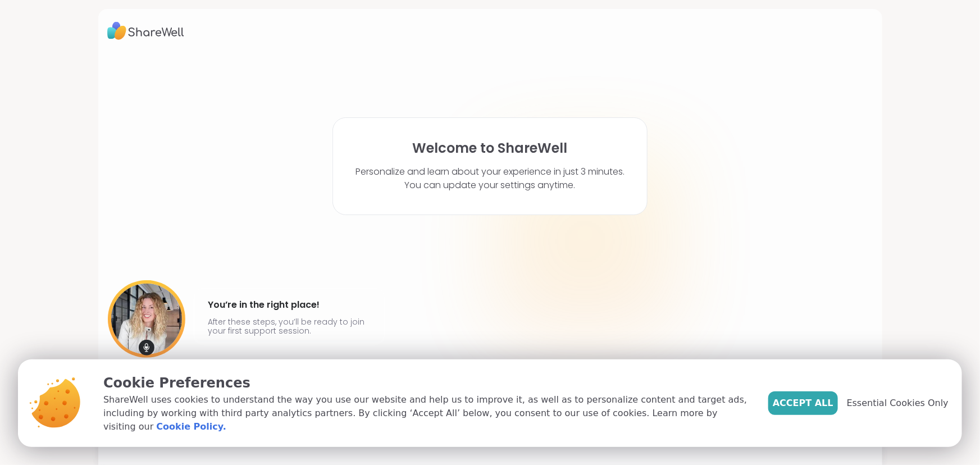 The width and height of the screenshot is (980, 465). What do you see at coordinates (803, 403) in the screenshot?
I see `span: Accept All` at bounding box center [803, 403].